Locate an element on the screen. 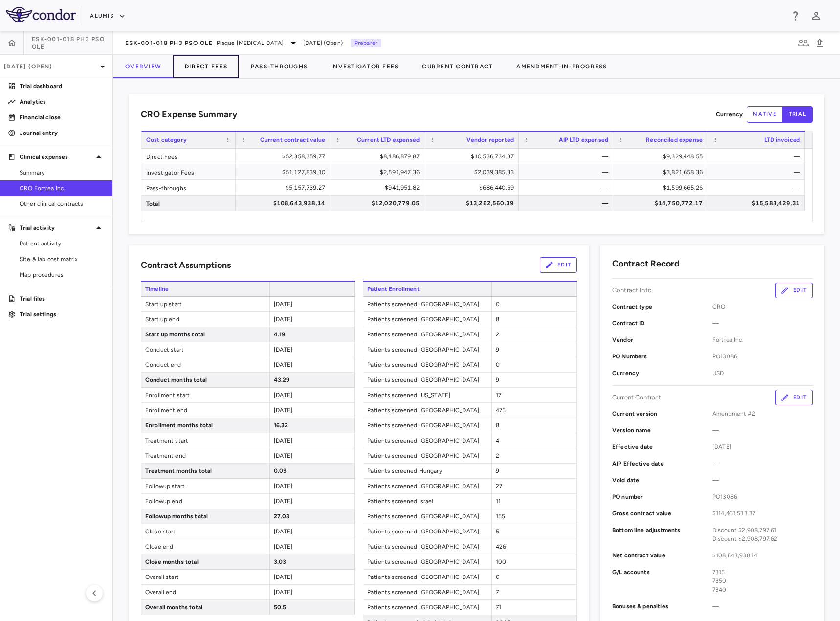 The width and height of the screenshot is (840, 621). span: 100 is located at coordinates (501, 562).